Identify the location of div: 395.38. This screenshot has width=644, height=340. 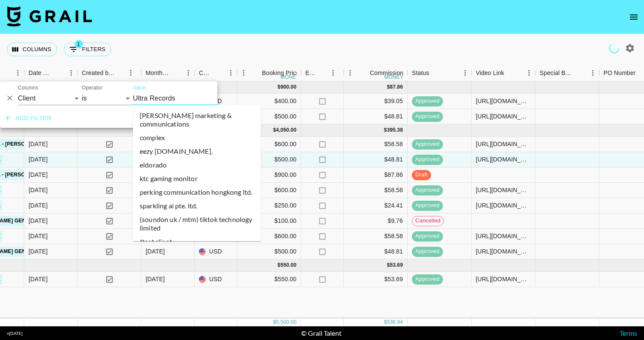
(395, 130).